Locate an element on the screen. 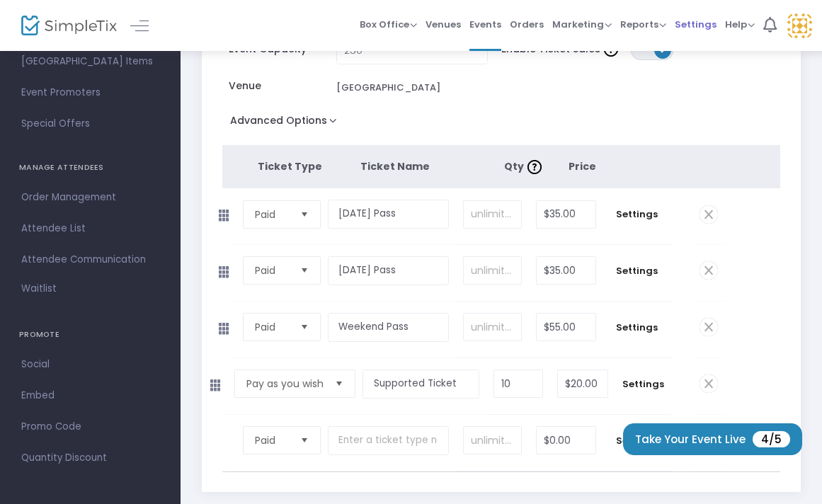 The image size is (822, 504). span: Venue is located at coordinates (283, 86).